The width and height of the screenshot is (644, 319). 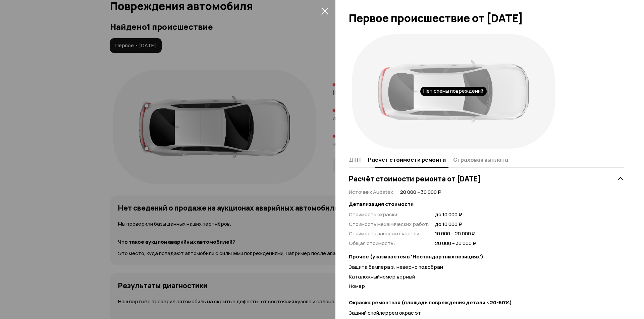 What do you see at coordinates (357, 286) in the screenshot?
I see `span: Номер` at bounding box center [357, 286].